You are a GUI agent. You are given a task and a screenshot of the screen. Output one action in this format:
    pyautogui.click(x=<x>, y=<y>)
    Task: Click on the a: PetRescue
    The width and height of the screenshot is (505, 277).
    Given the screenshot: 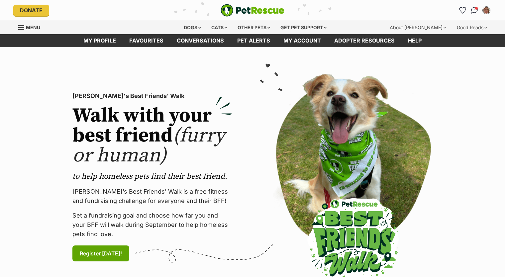 What is the action you would take?
    pyautogui.click(x=252, y=10)
    